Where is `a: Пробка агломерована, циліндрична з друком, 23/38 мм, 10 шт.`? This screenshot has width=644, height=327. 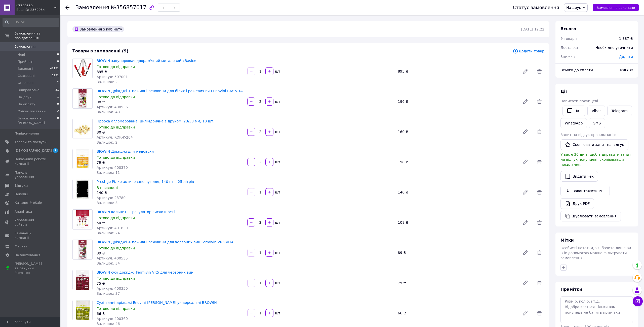 a: Пробка агломерована, циліндрична з друком, 23/38 мм, 10 шт. is located at coordinates (156, 121).